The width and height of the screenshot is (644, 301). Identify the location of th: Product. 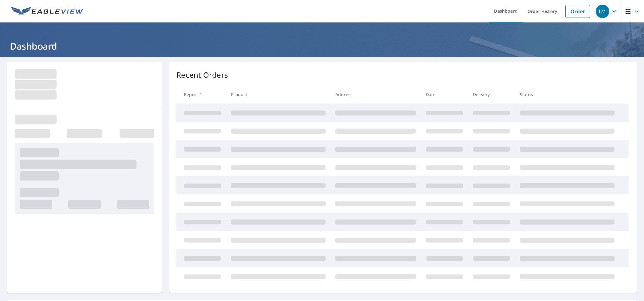
(278, 94).